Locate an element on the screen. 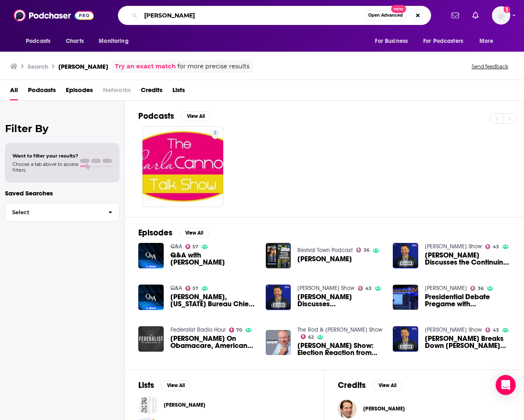 The image size is (524, 420). a: All is located at coordinates (14, 92).